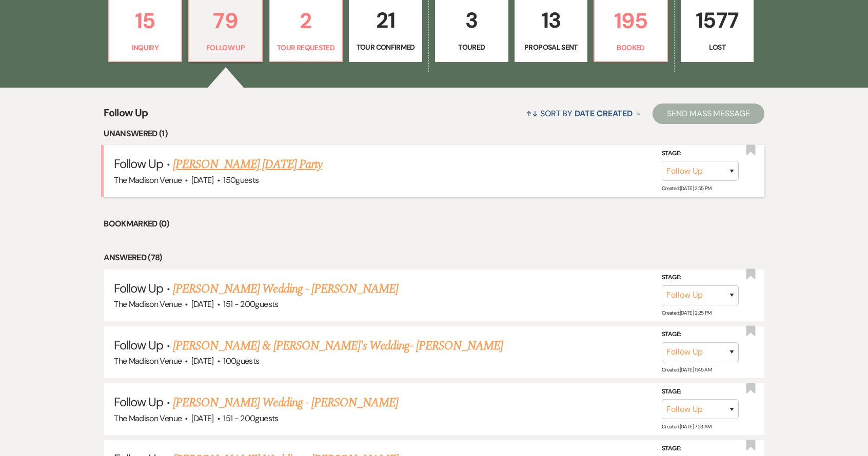  Describe the element at coordinates (630, 48) in the screenshot. I see `p: Booked` at that location.